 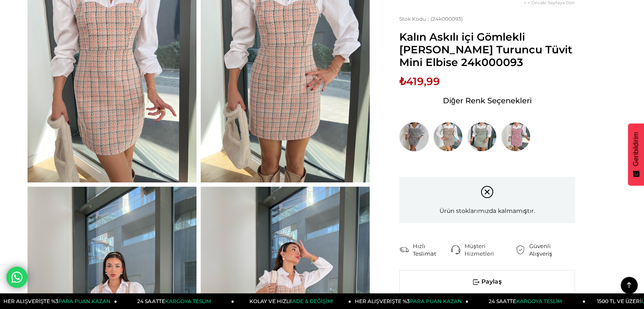 I want to click on img: shipping.png, so click(x=404, y=250).